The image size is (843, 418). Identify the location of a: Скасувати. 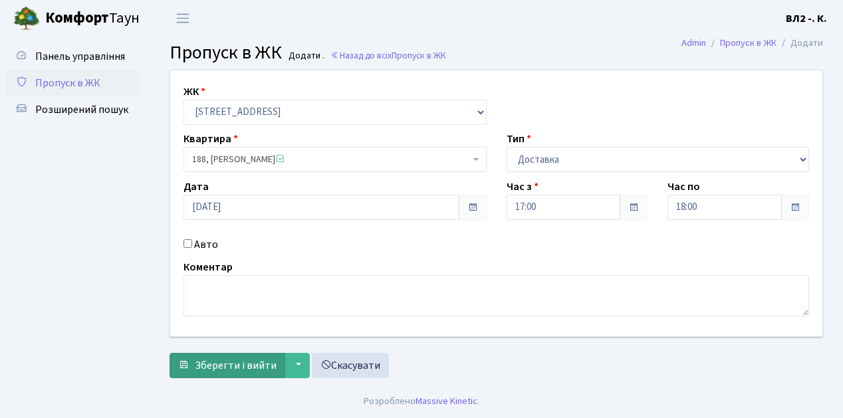
(350, 365).